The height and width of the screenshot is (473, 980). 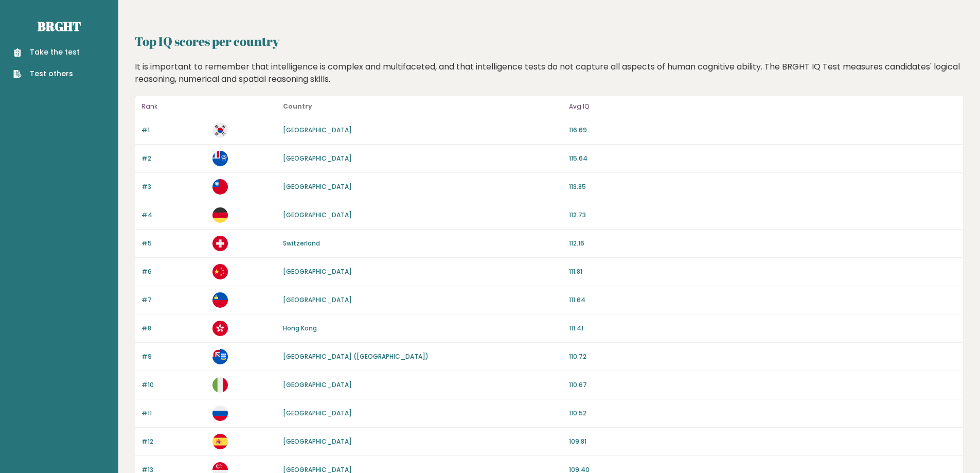 What do you see at coordinates (220, 356) in the screenshot?
I see `img: fk.svg` at bounding box center [220, 356].